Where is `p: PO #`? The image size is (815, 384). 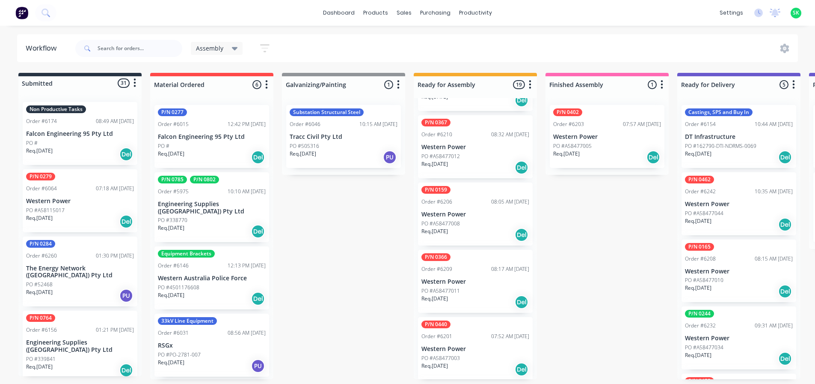 p: PO # is located at coordinates (164, 146).